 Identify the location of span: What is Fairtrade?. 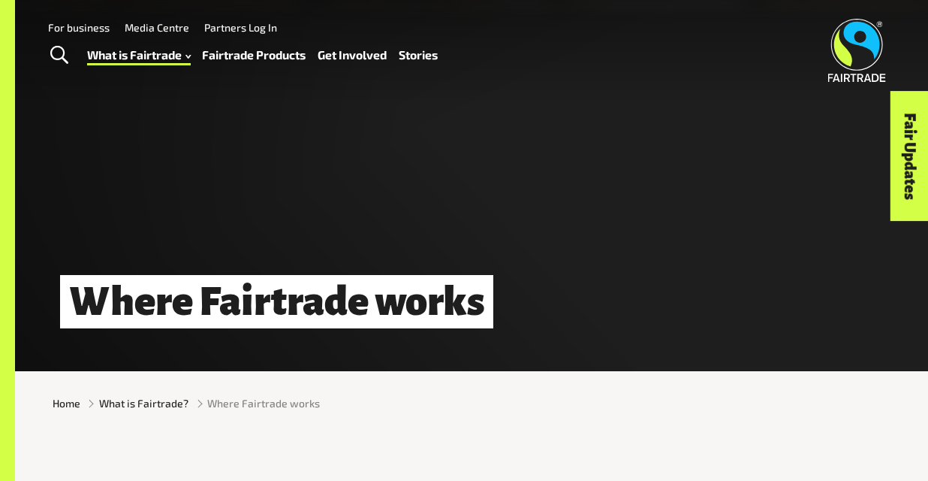
(143, 403).